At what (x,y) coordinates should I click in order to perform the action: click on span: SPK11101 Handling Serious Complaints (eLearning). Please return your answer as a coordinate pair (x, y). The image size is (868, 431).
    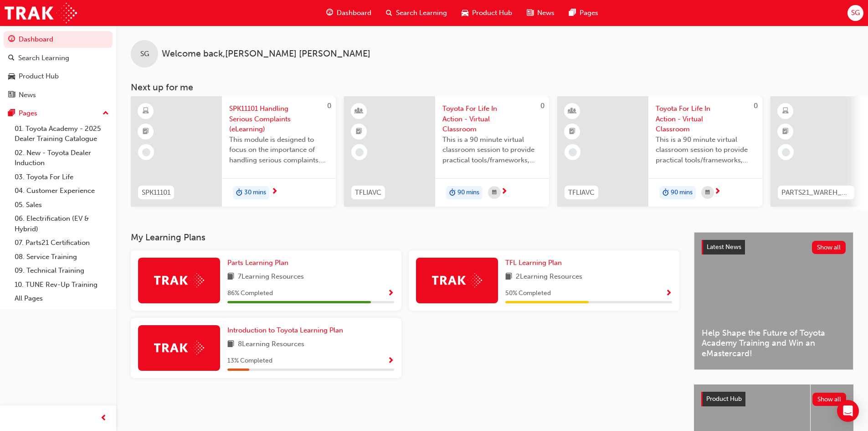
    Looking at the image, I should click on (279, 119).